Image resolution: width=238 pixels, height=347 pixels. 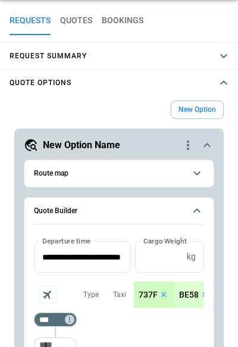 I want to click on button: Route map, so click(x=119, y=173).